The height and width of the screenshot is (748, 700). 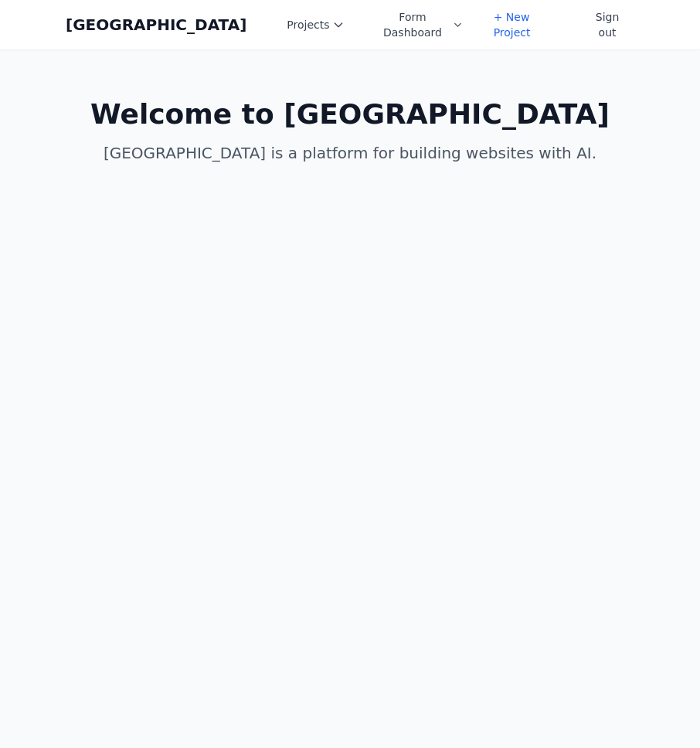 I want to click on button: Projects, so click(x=315, y=25).